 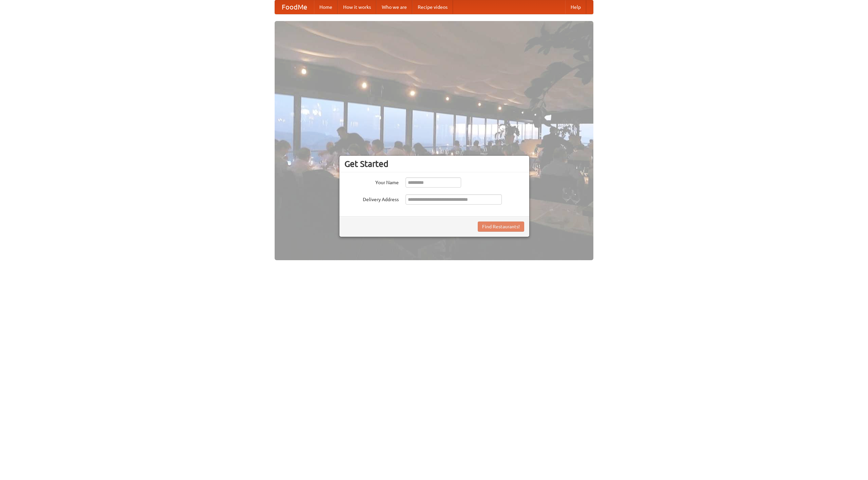 What do you see at coordinates (433, 7) in the screenshot?
I see `a: Recipe videos` at bounding box center [433, 7].